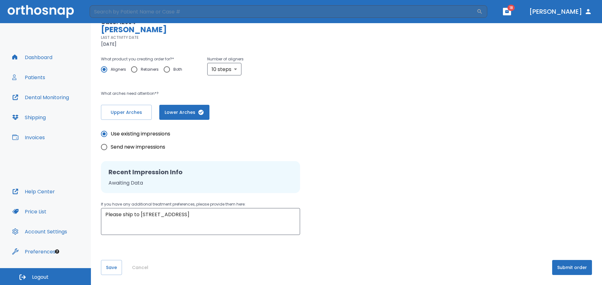 The height and width of the screenshot is (285, 602). I want to click on img: Orthosnap, so click(41, 11).